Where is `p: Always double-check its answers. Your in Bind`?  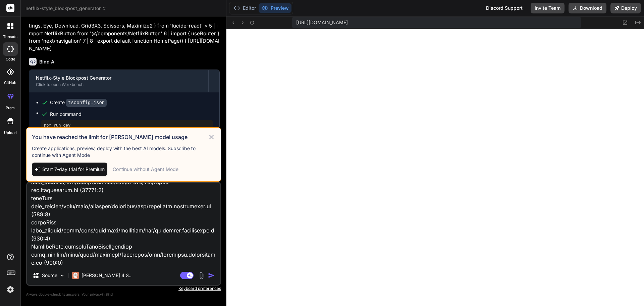 p: Always double-check its answers. Your in Bind is located at coordinates (124, 294).